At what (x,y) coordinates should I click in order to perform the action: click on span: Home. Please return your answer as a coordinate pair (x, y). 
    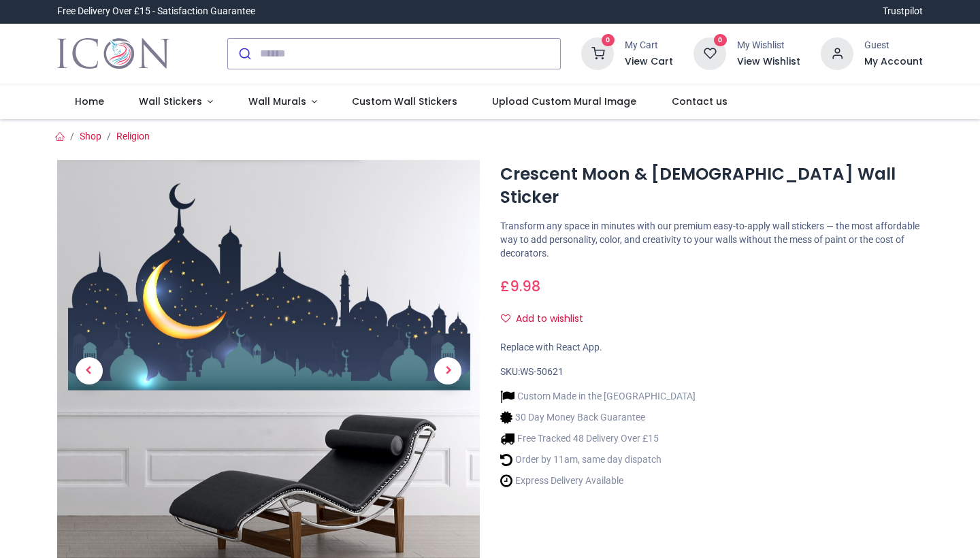
    Looking at the image, I should click on (89, 101).